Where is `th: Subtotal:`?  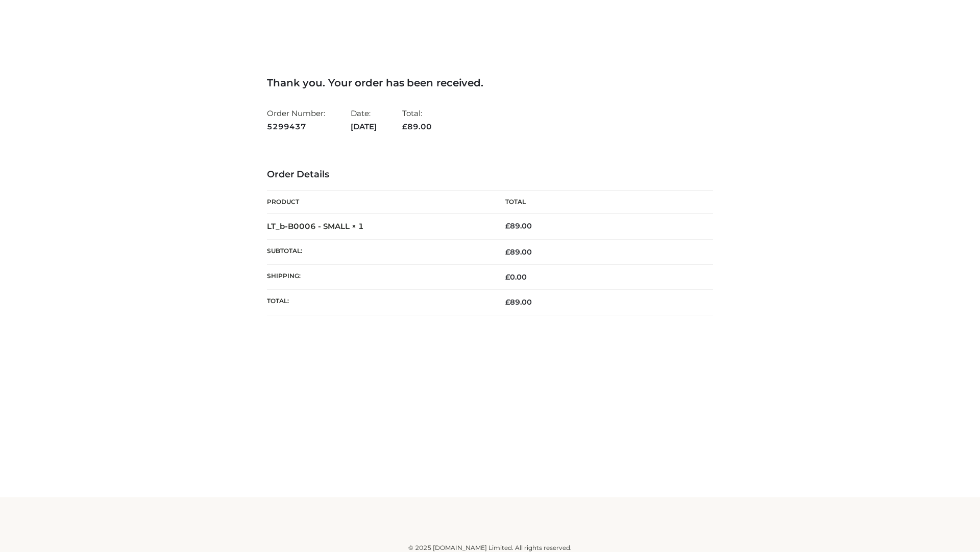 th: Subtotal: is located at coordinates (378, 251).